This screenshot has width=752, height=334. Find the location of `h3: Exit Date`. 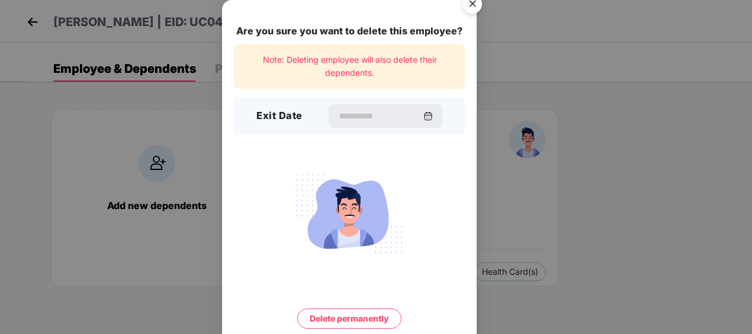

h3: Exit Date is located at coordinates (279, 116).